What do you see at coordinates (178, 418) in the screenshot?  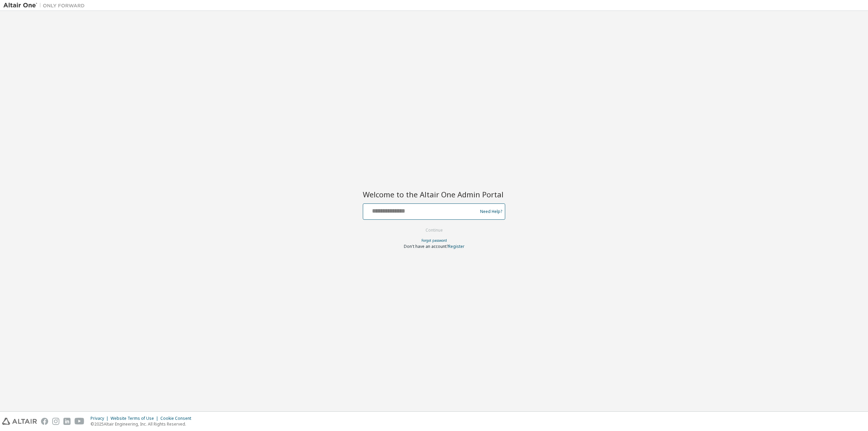 I see `div: Cookie Consent` at bounding box center [178, 418].